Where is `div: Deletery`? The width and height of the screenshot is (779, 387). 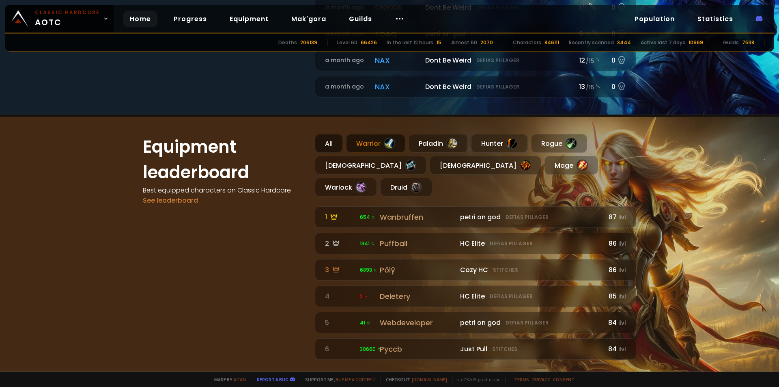
div: Deletery is located at coordinates (417, 296).